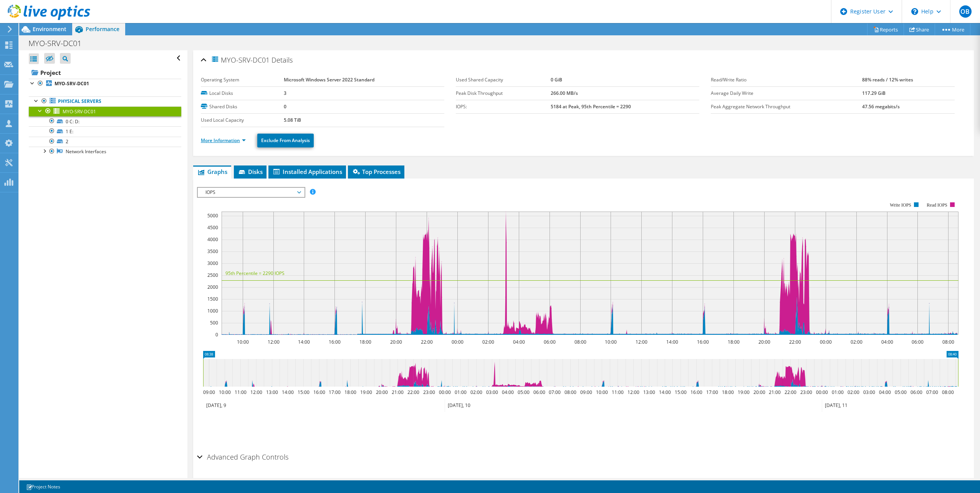 The height and width of the screenshot is (493, 980). What do you see at coordinates (213, 323) in the screenshot?
I see `text: 500` at bounding box center [213, 323].